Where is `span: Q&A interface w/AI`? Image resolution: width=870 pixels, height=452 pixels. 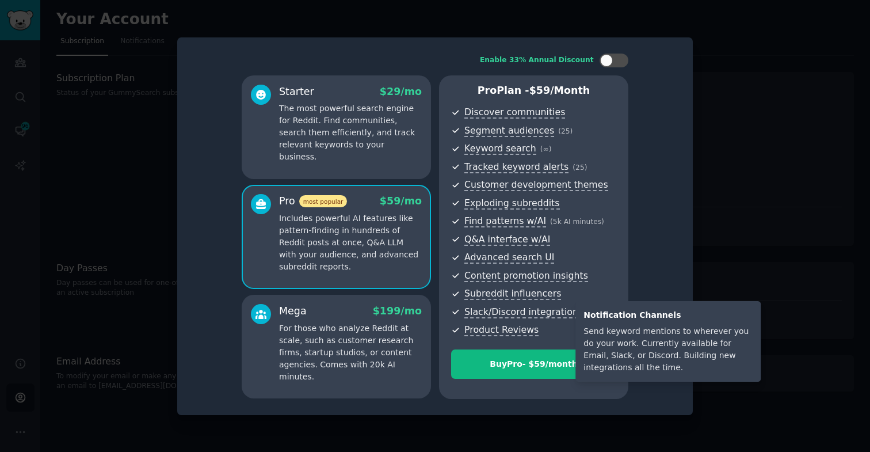
span: Q&A interface w/AI is located at coordinates (507, 239).